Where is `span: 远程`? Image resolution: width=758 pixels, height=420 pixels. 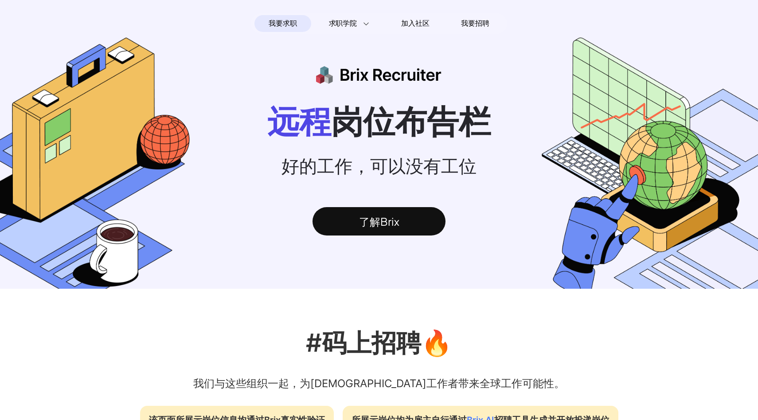
span: 远程 is located at coordinates (299, 121).